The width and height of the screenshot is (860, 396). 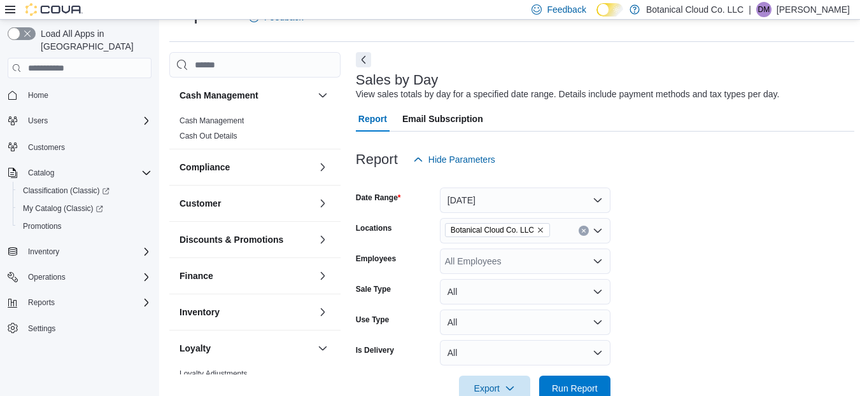 What do you see at coordinates (80, 146) in the screenshot?
I see `button: Customers` at bounding box center [80, 146].